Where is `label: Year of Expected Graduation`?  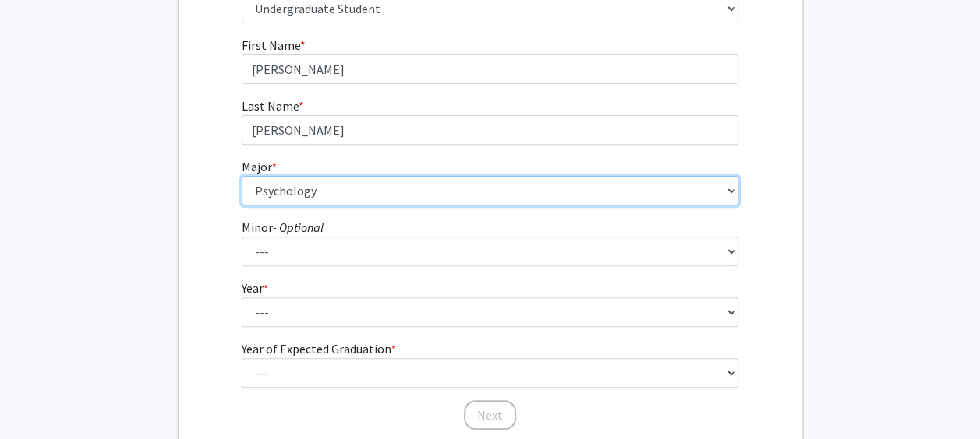 label: Year of Expected Graduation is located at coordinates (319, 349).